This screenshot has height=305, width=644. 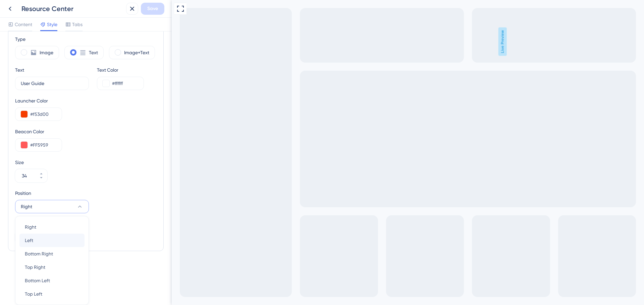 What do you see at coordinates (153, 8) in the screenshot?
I see `button: Save` at bounding box center [153, 8].